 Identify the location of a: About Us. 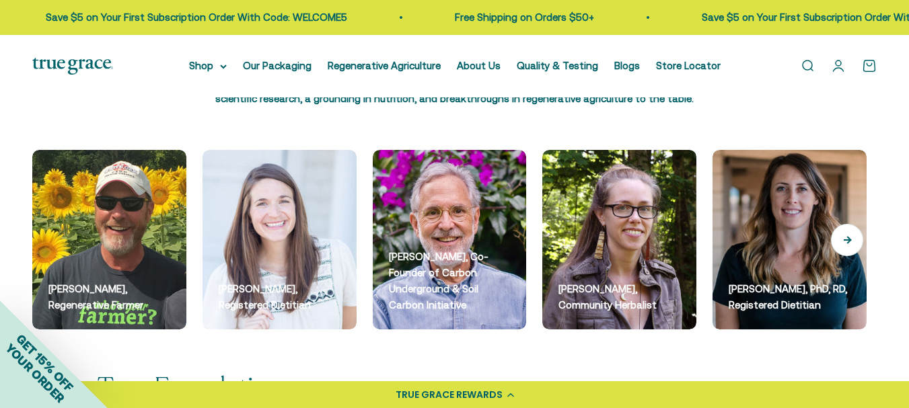
(478, 65).